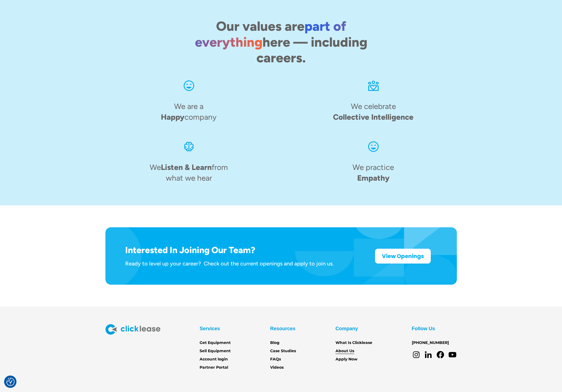 The width and height of the screenshot is (562, 392). What do you see at coordinates (281, 42) in the screenshot?
I see `h2: Our values are here — including careers.` at bounding box center [281, 42].